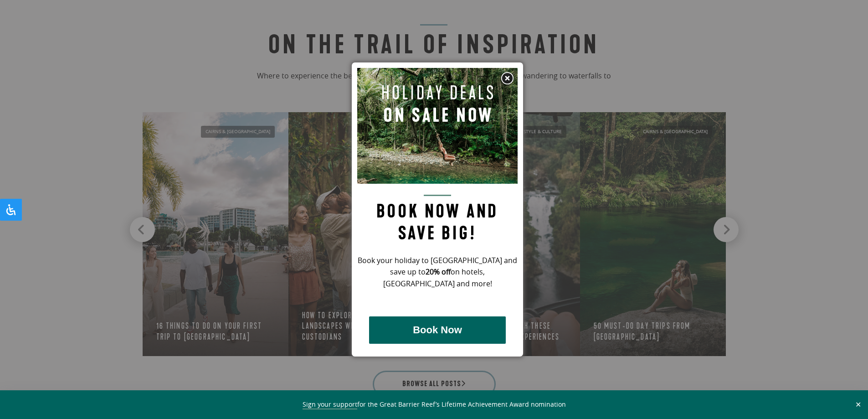 This screenshot has width=868, height=419. Describe the element at coordinates (858, 404) in the screenshot. I see `button: Close` at that location.